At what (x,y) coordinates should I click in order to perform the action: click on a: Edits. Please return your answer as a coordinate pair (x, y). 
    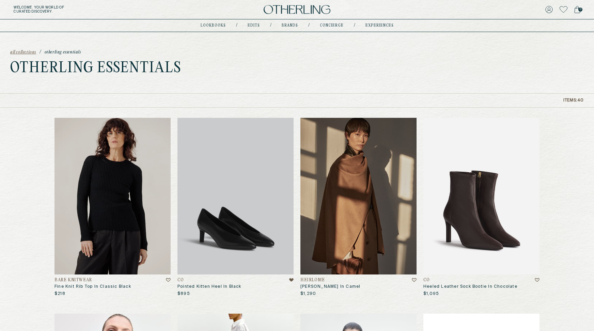
    Looking at the image, I should click on (254, 26).